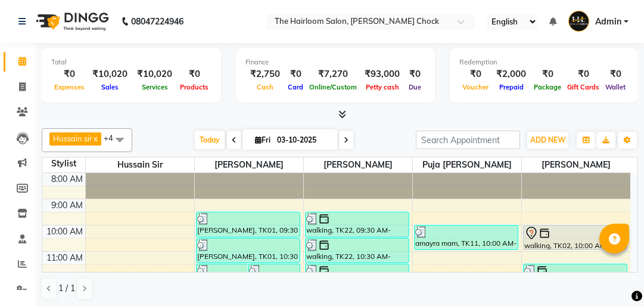 Image resolution: width=644 pixels, height=306 pixels. What do you see at coordinates (548, 140) in the screenshot?
I see `button: ADD NEW` at bounding box center [548, 140].